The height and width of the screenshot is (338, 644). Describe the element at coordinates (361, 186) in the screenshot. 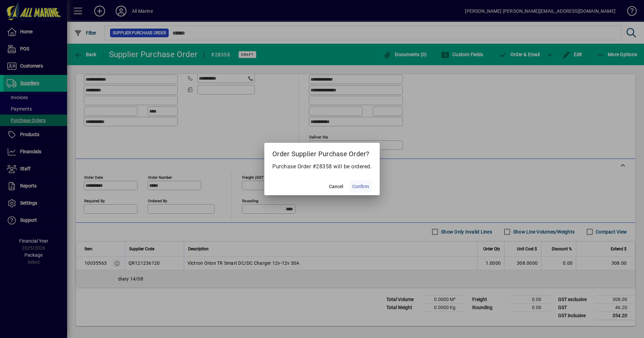

I see `button: Confirm` at that location.